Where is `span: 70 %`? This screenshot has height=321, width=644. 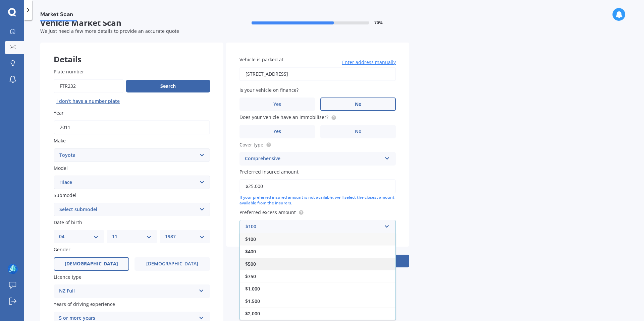
span: 70 % is located at coordinates (378, 23).